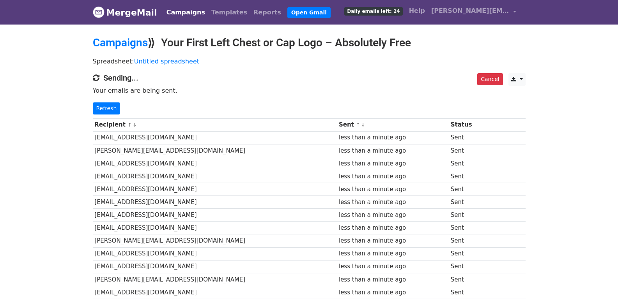 The height and width of the screenshot is (301, 618). What do you see at coordinates (166, 61) in the screenshot?
I see `a: Untitled spreadsheet` at bounding box center [166, 61].